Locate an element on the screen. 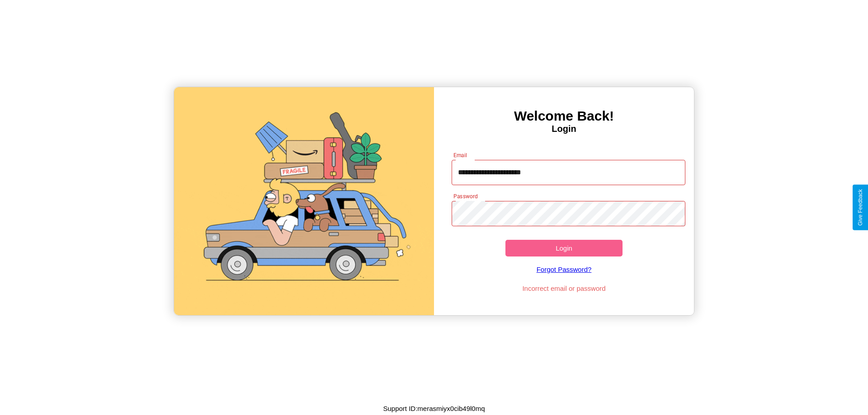  a: Forgot Password? is located at coordinates (564, 269).